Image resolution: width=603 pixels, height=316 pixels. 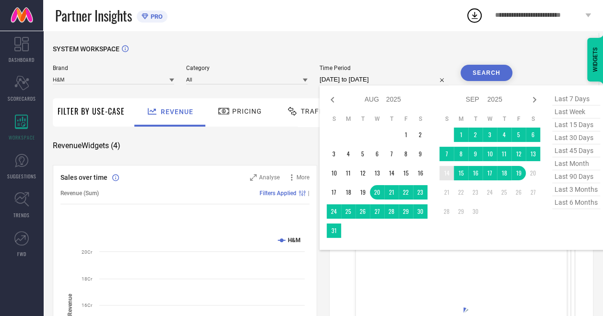 What do you see at coordinates (519, 192) in the screenshot?
I see `td: Fri Sep 26 2025` at bounding box center [519, 192].